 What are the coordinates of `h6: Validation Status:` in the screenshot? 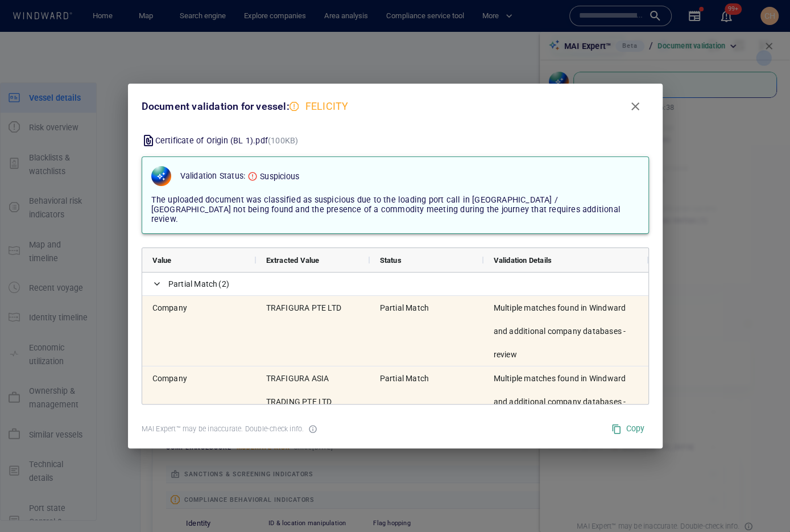 It's located at (212, 176).